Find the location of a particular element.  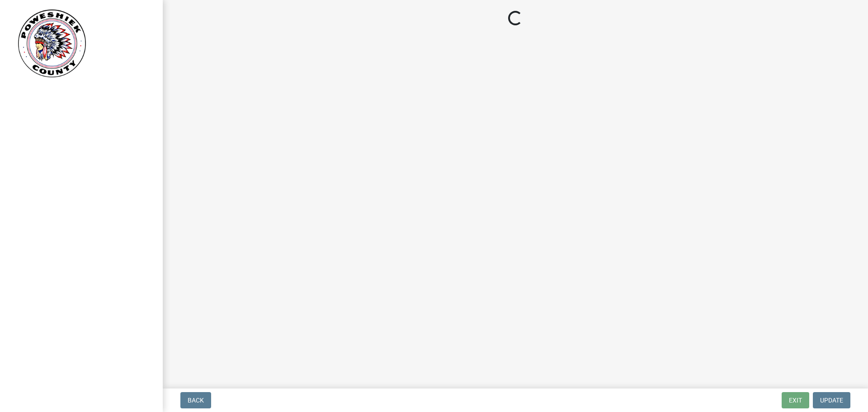

button: Update is located at coordinates (832, 400).